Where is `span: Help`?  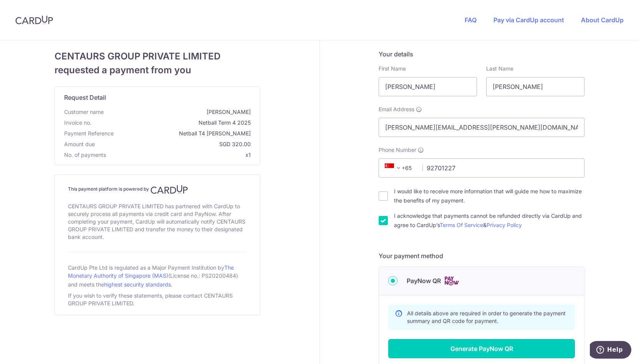 span: Help is located at coordinates (25, 9).